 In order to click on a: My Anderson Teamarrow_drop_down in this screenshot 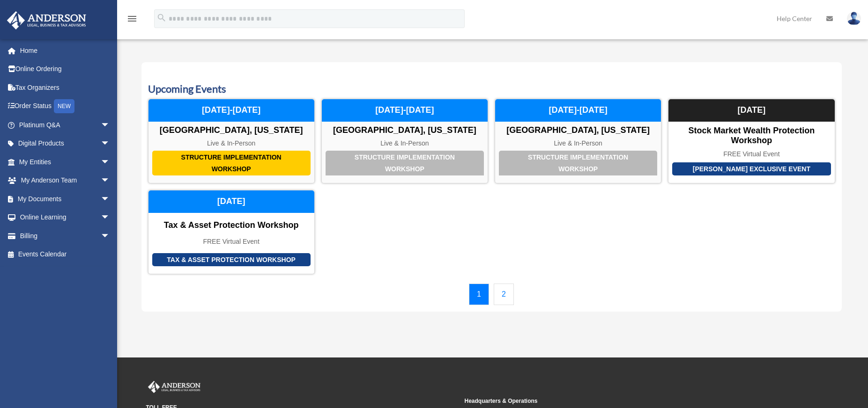, I will do `click(65, 181)`.